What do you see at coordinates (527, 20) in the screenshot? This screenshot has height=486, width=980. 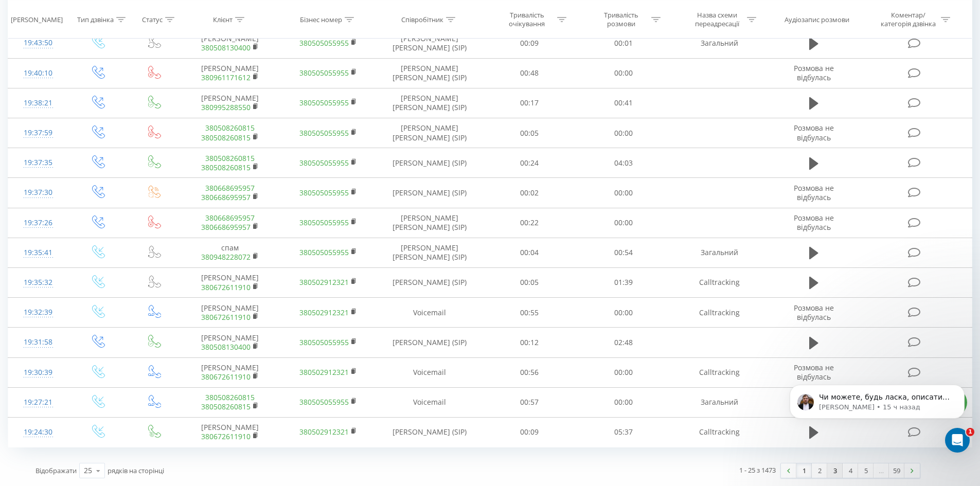 I see `div: Тривалість очікування` at bounding box center [527, 20].